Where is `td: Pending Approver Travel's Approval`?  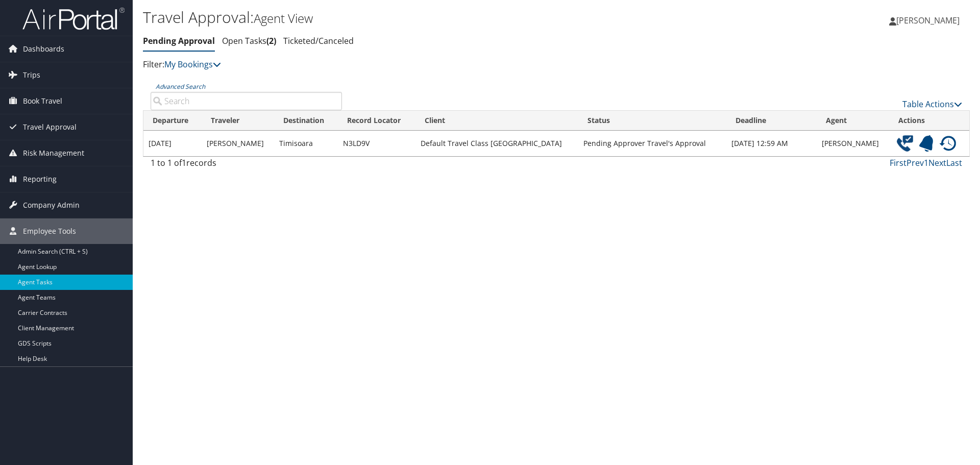 td: Pending Approver Travel's Approval is located at coordinates (652, 144).